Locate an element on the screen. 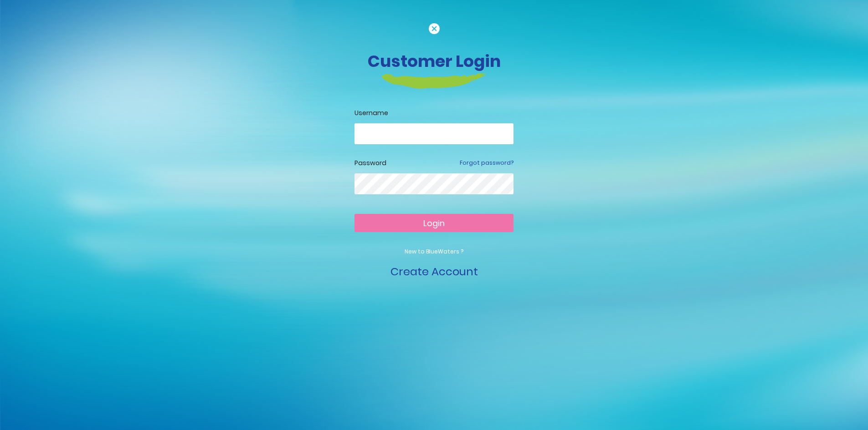 Image resolution: width=868 pixels, height=430 pixels. a: Forgot password? is located at coordinates (487, 163).